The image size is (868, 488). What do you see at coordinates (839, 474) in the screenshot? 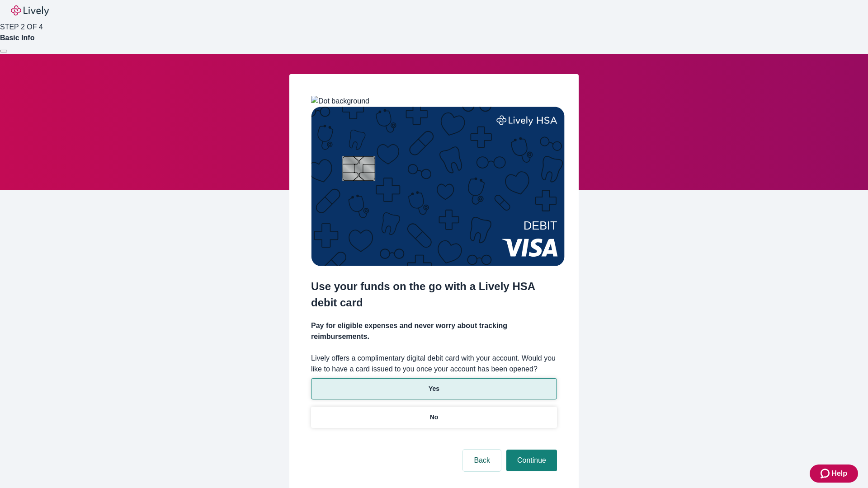
I see `span: Help` at bounding box center [839, 474].